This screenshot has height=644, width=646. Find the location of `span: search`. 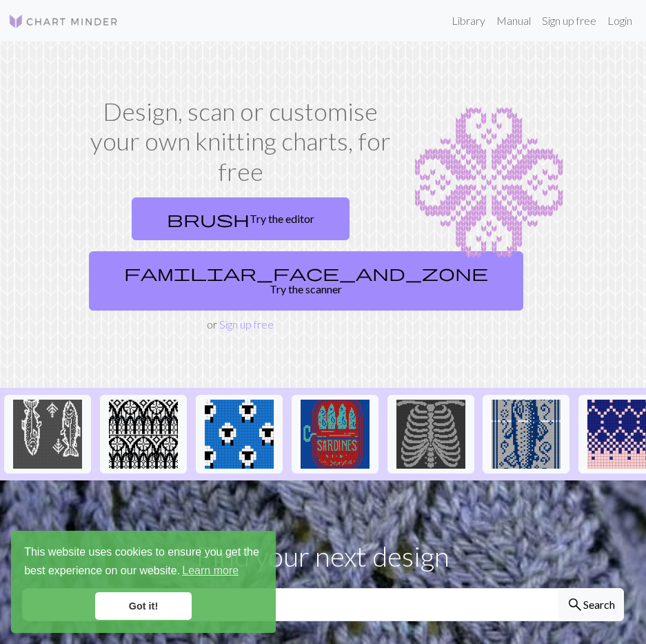

span: search is located at coordinates (575, 604).